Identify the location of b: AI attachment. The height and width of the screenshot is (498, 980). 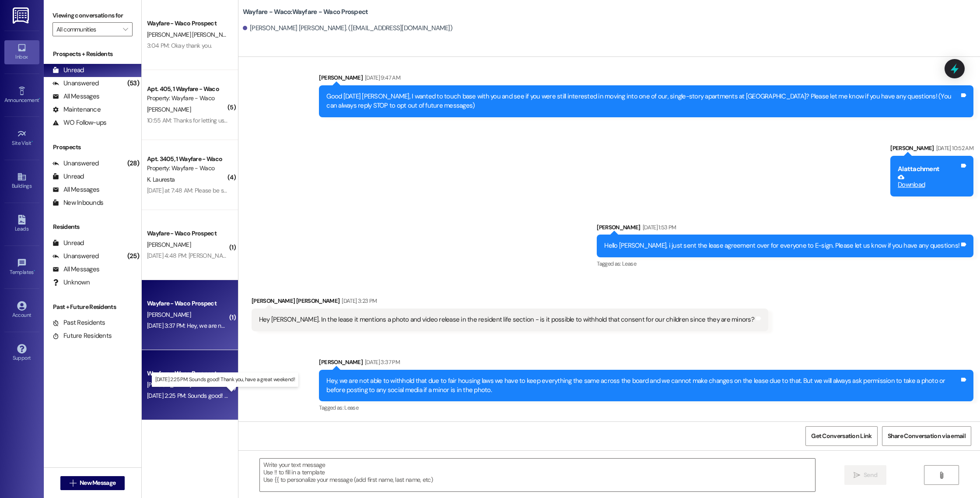
(918, 169).